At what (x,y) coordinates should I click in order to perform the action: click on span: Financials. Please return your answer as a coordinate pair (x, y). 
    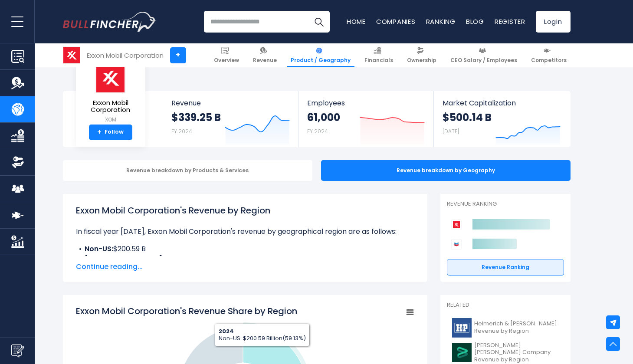
    Looking at the image, I should click on (378, 61).